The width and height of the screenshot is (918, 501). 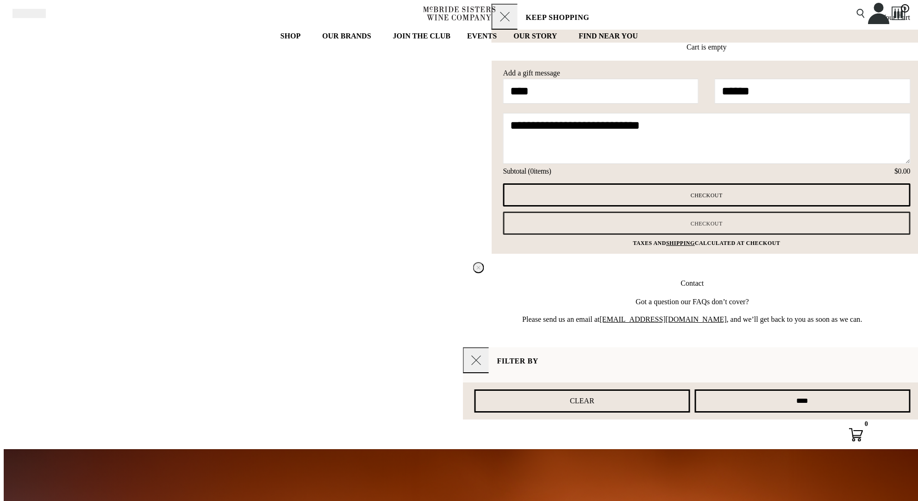 I want to click on span: FIND NEAR YOU, so click(x=608, y=36).